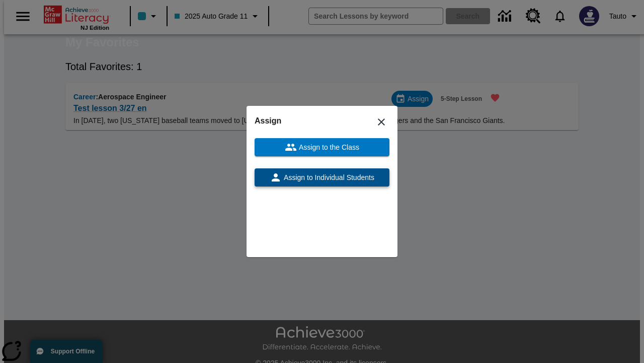 This screenshot has width=644, height=363. I want to click on button: Assign to Individual Students, so click(322, 177).